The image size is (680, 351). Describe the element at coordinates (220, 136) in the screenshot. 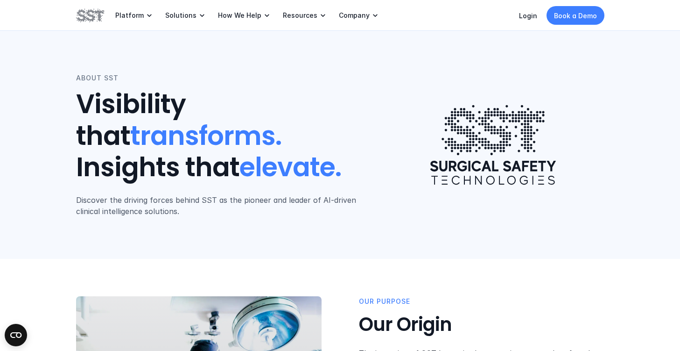

I see `h1: Visibility that Insights that` at that location.